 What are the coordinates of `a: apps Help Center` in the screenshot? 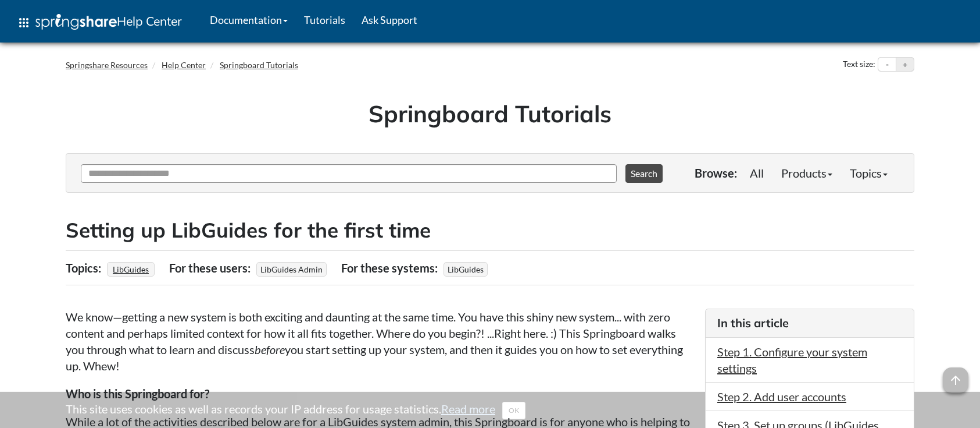 It's located at (99, 23).